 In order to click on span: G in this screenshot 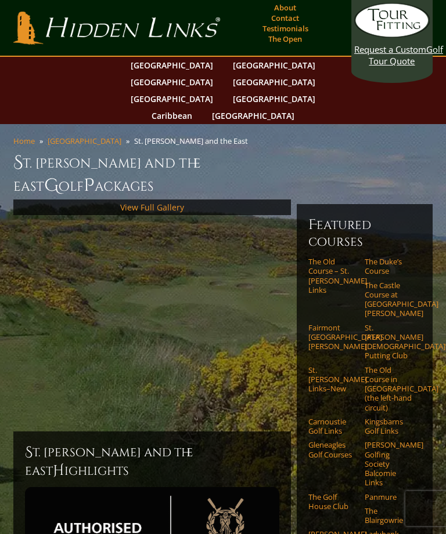, I will do `click(51, 186)`.